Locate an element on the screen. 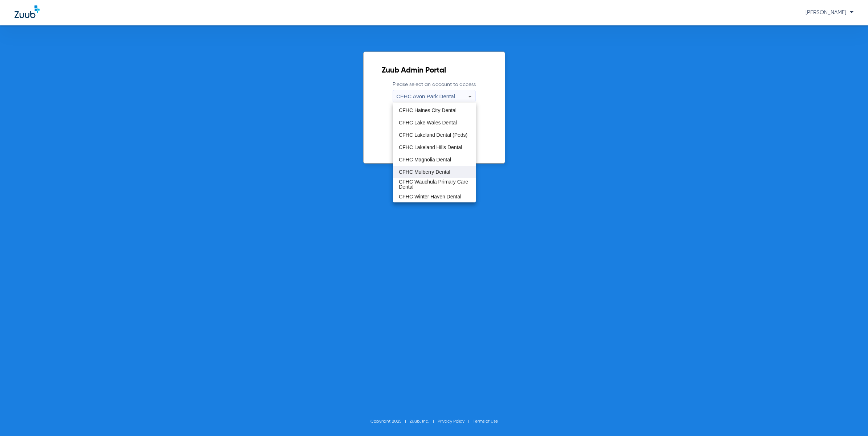  span: CFHC Haines City Dental is located at coordinates (428, 110).